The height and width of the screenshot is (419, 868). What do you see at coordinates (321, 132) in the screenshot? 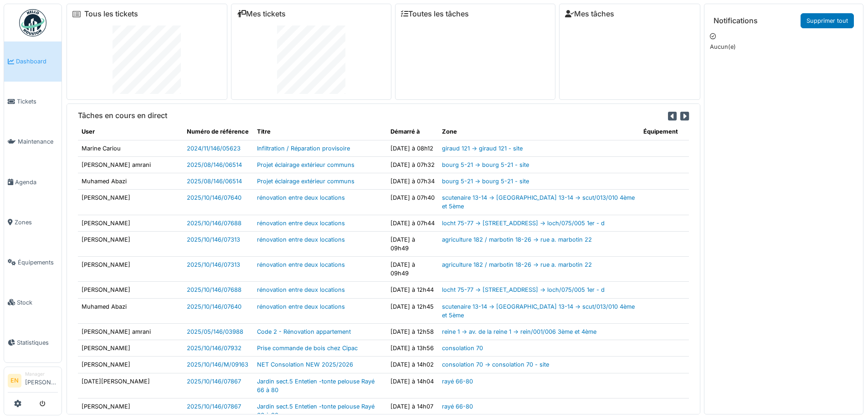
I see `th: Titre` at bounding box center [321, 132].